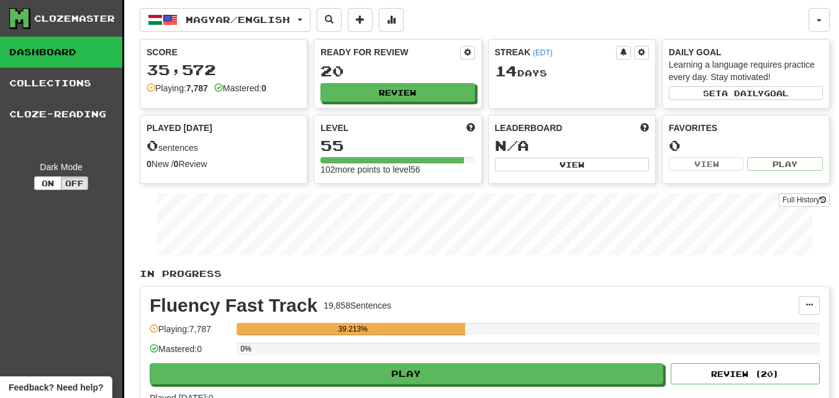  Describe the element at coordinates (334, 128) in the screenshot. I see `span: Level` at that location.